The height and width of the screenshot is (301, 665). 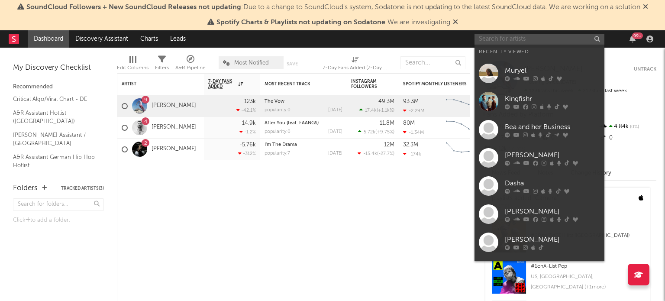 I want to click on button: Save, so click(x=292, y=64).